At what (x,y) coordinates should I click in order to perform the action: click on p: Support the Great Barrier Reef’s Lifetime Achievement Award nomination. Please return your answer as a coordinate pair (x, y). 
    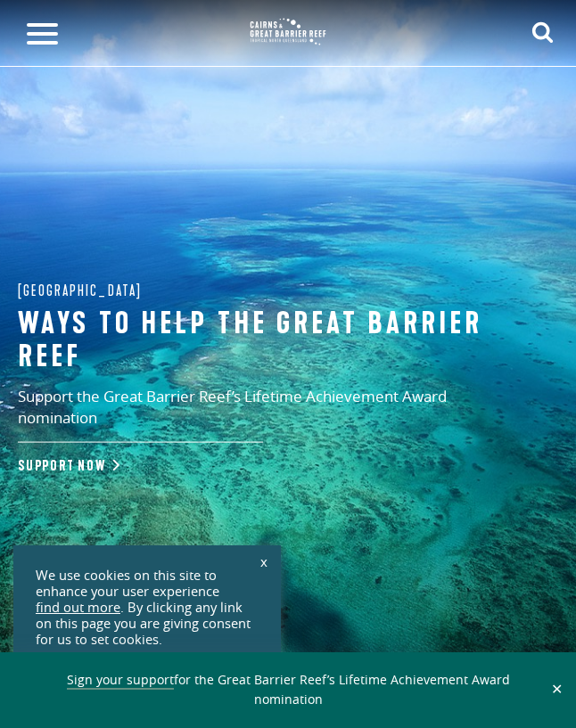
    Looking at the image, I should click on (263, 414).